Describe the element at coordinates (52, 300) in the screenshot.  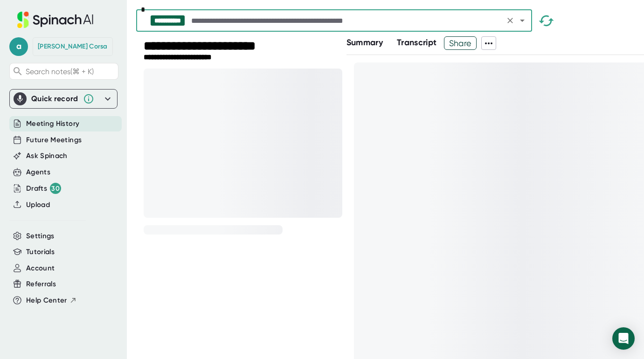
I see `button: Help Center` at that location.